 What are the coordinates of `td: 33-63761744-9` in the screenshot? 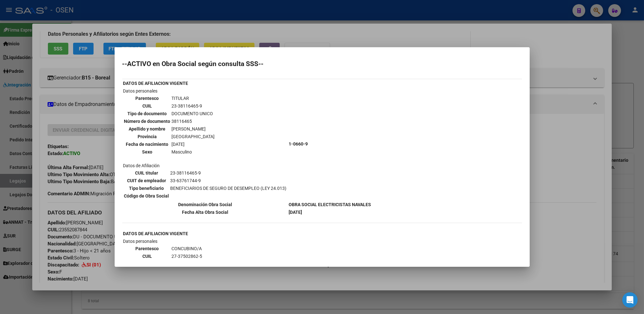 It's located at (229, 181).